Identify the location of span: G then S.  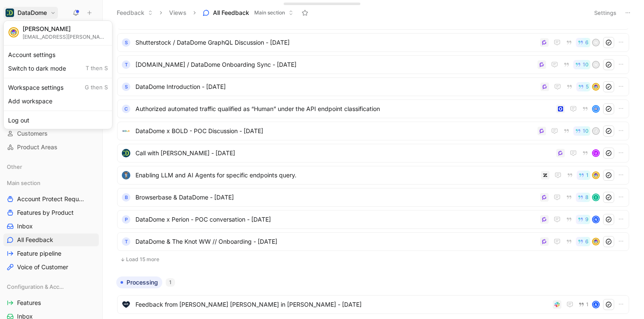
(96, 88).